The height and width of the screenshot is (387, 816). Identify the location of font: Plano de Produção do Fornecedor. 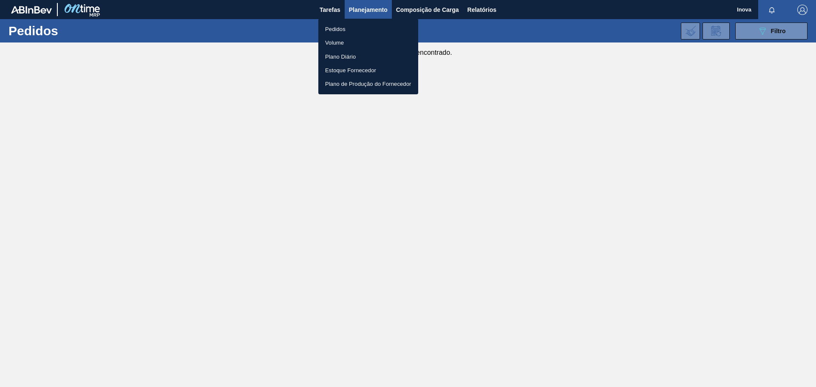
(368, 84).